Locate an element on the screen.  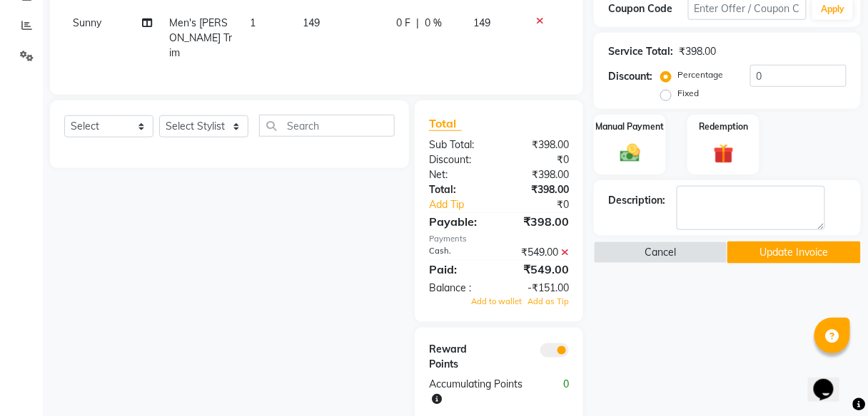
label: Redemption is located at coordinates (723, 127).